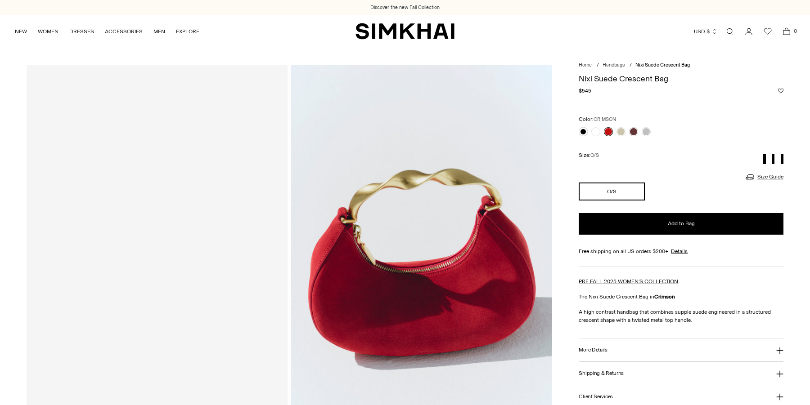 The image size is (810, 405). What do you see at coordinates (594, 155) in the screenshot?
I see `span: O/S` at bounding box center [594, 155].